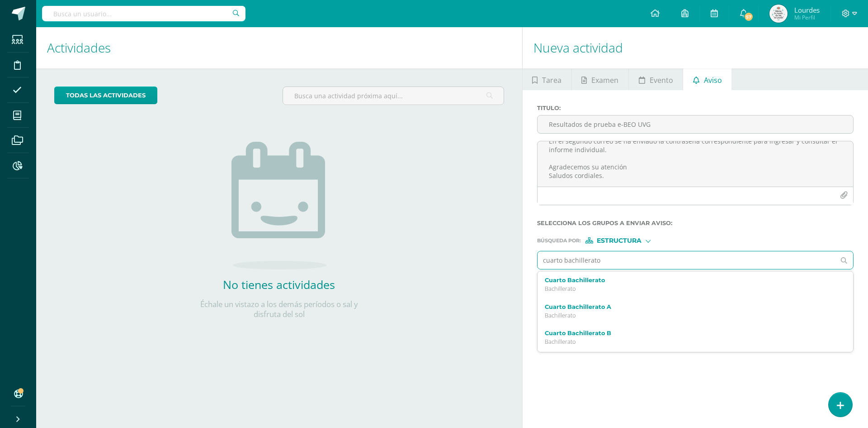  I want to click on a: Evento, so click(656, 79).